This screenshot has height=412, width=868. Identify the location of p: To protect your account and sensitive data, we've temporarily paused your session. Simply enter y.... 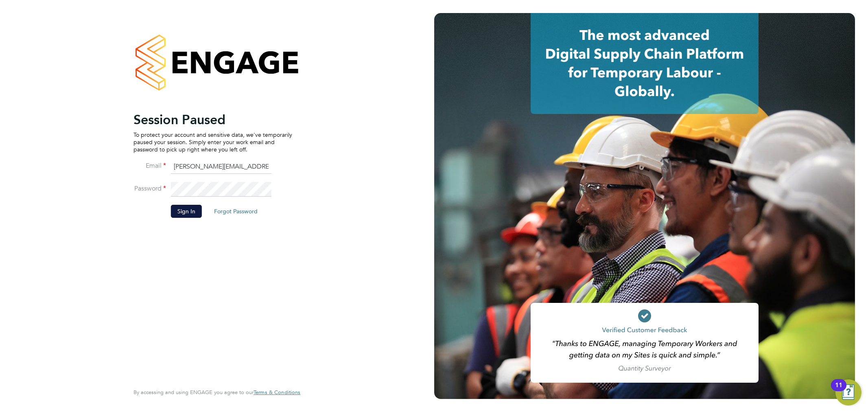
(213, 142).